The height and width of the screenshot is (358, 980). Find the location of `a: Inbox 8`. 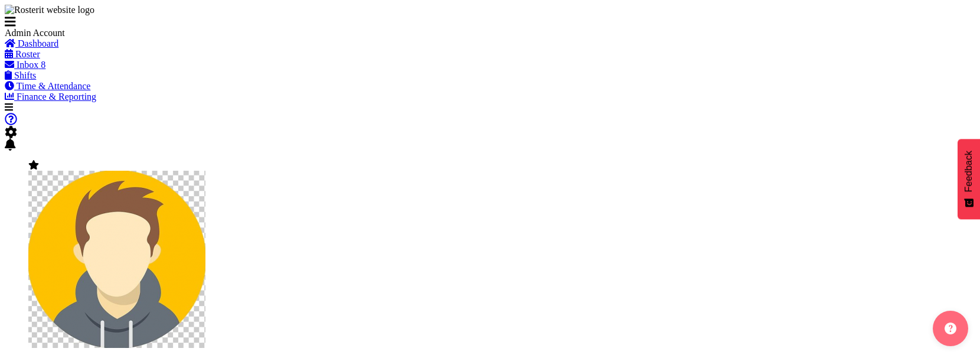

a: Inbox 8 is located at coordinates (24, 64).